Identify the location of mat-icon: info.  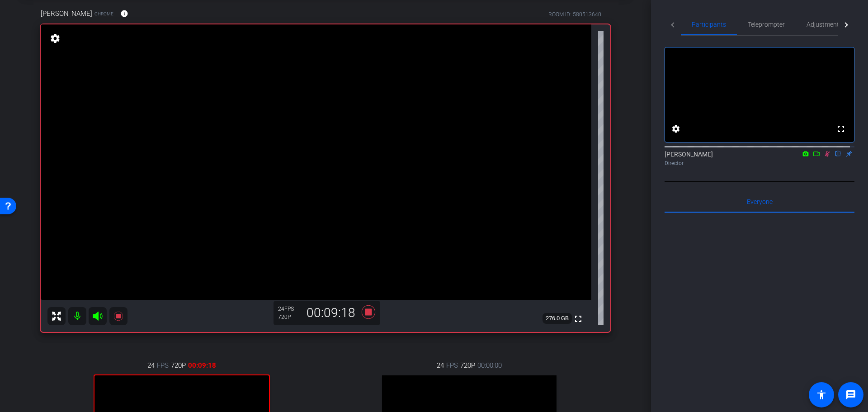
(125, 14).